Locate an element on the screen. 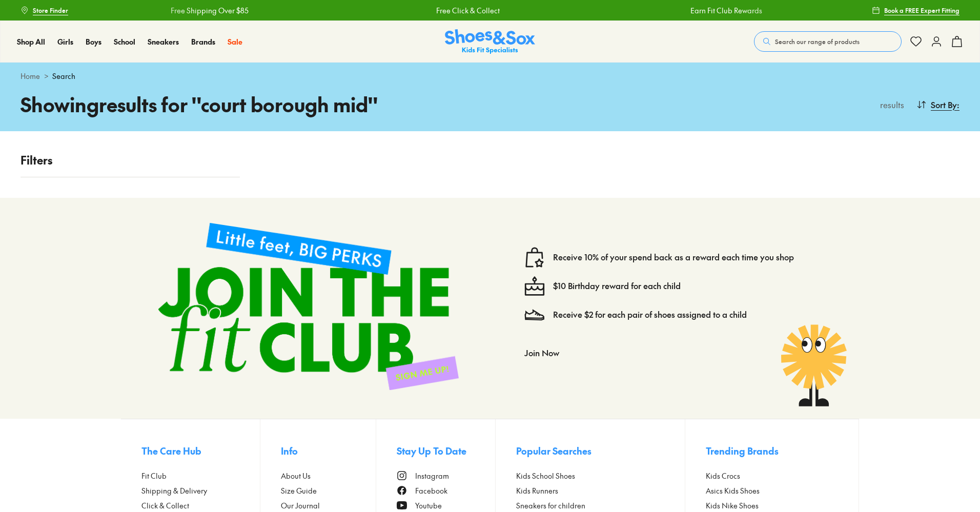 The width and height of the screenshot is (980, 512). img: sign-up-footer.png is located at coordinates (308, 306).